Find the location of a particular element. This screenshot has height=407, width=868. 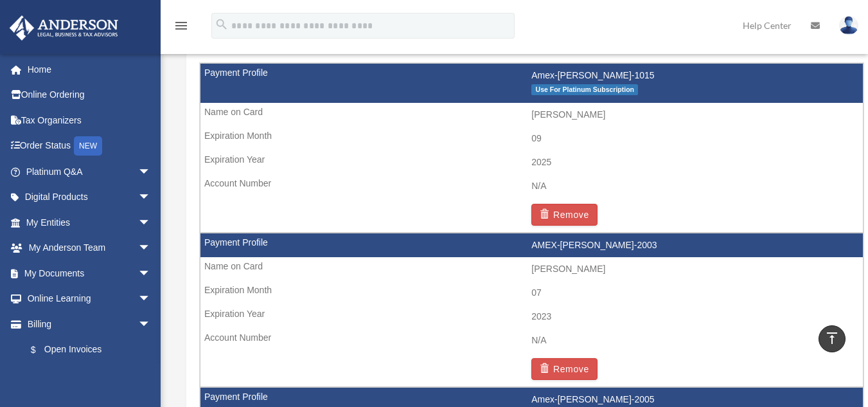

img: User Pic is located at coordinates (849, 25).